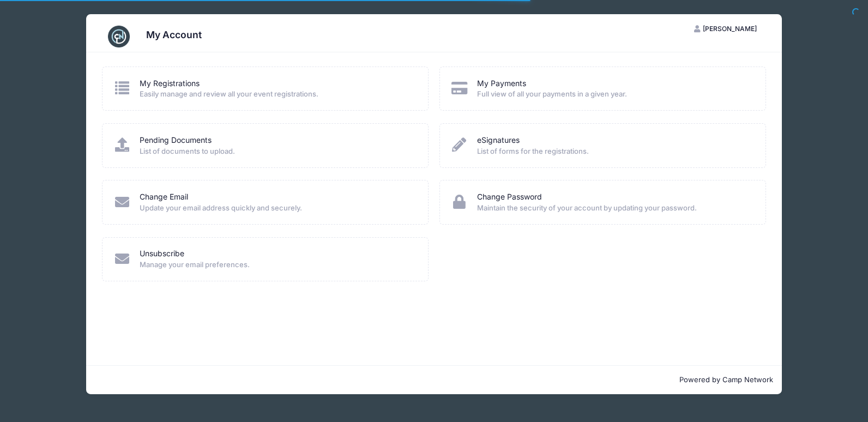  Describe the element at coordinates (614, 151) in the screenshot. I see `span: List of forms for the registrations.` at that location.